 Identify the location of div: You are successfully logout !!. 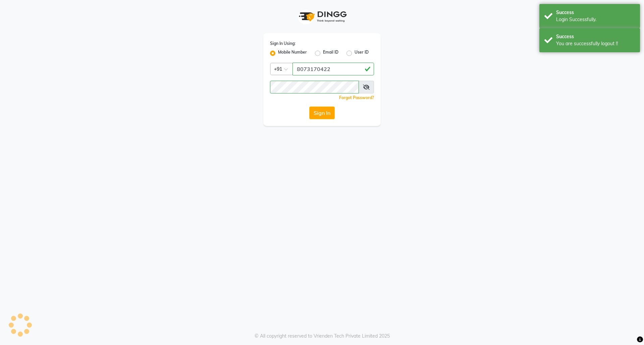
(595, 44).